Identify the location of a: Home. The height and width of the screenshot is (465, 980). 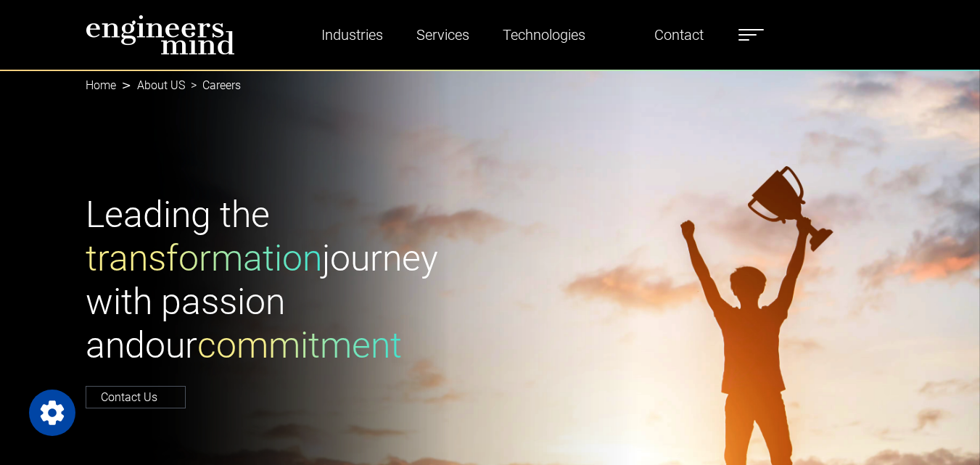
(100, 85).